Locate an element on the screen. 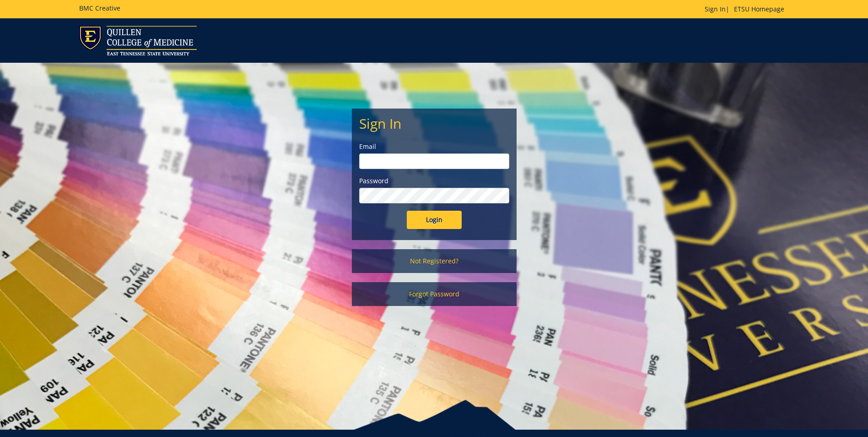 Image resolution: width=868 pixels, height=437 pixels. label: Password is located at coordinates (434, 181).